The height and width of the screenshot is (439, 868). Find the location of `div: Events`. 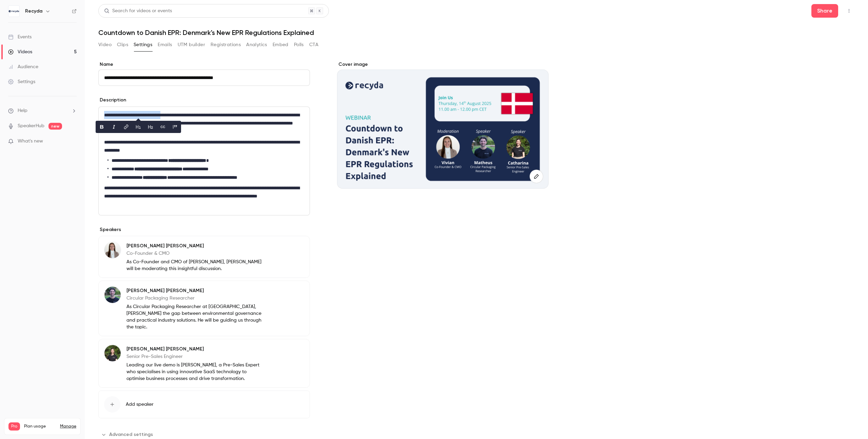

div: Events is located at coordinates (20, 37).